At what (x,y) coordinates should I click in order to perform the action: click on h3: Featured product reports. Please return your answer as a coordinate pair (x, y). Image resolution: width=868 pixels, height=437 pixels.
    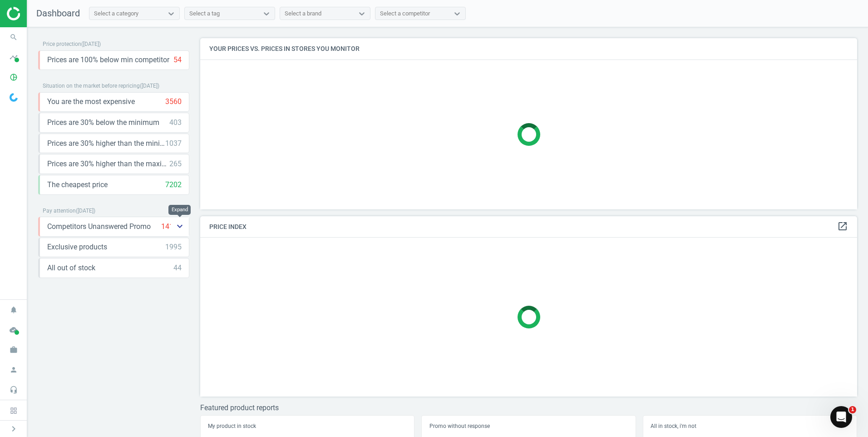
    Looking at the image, I should click on (529, 407).